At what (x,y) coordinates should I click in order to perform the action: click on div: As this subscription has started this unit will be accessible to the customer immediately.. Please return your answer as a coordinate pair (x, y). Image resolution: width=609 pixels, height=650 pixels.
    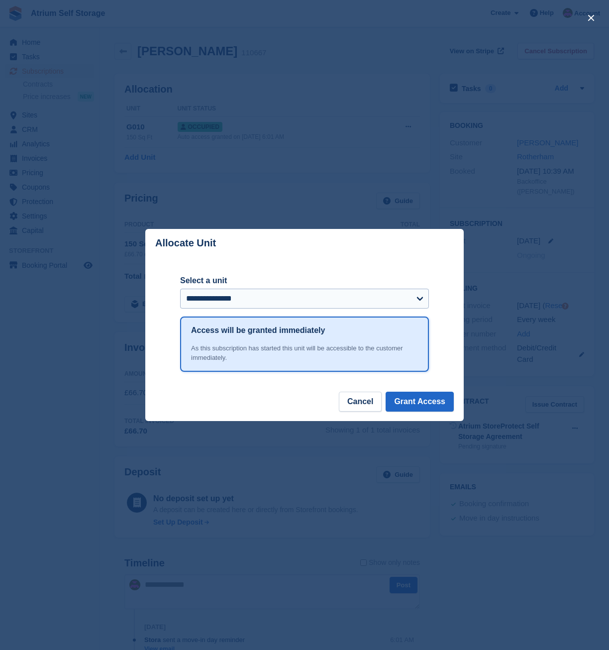
    Looking at the image, I should click on (304, 353).